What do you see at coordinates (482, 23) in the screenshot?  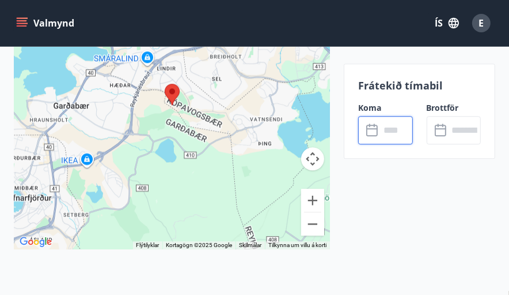 I see `span: E` at bounding box center [482, 23].